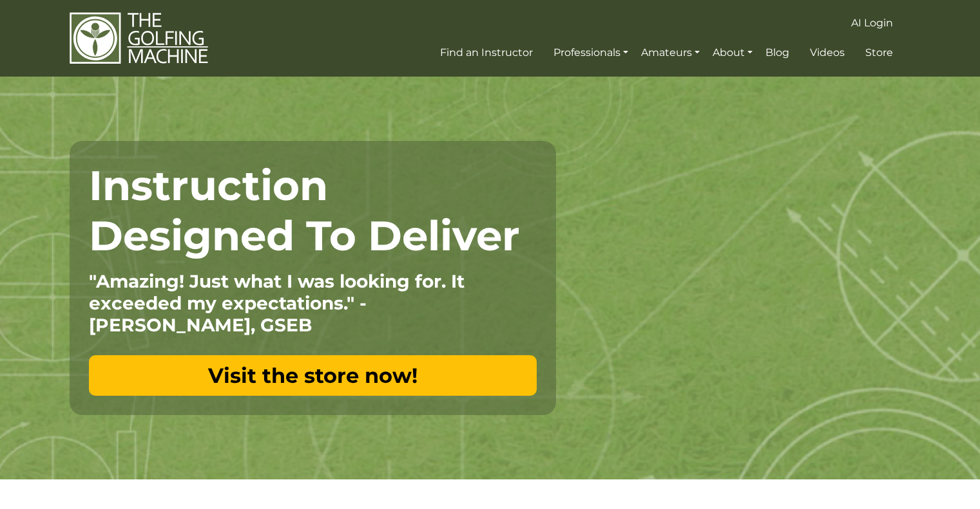  I want to click on a: Blog, so click(777, 53).